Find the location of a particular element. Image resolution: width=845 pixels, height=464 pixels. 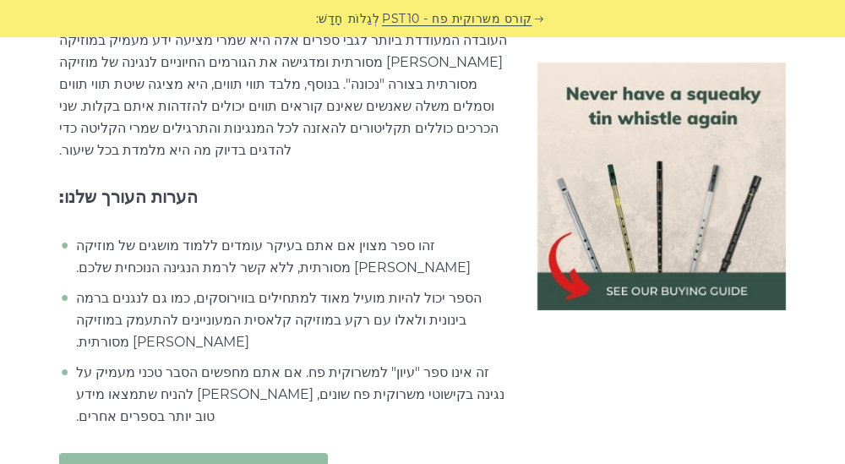

font: PST10 - קורס משרוקית פח is located at coordinates (457, 19).